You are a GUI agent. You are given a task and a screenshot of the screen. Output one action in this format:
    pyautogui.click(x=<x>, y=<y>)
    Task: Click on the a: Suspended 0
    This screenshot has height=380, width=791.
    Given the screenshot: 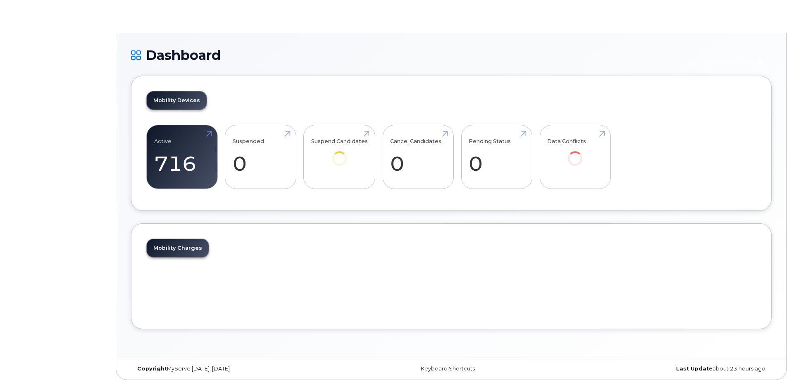 What is the action you would take?
    pyautogui.click(x=260, y=157)
    